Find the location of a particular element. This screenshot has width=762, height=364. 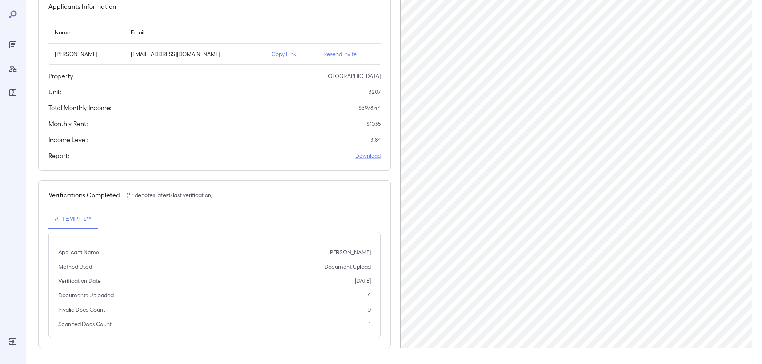

h5: Verifications Completed is located at coordinates (84, 195).